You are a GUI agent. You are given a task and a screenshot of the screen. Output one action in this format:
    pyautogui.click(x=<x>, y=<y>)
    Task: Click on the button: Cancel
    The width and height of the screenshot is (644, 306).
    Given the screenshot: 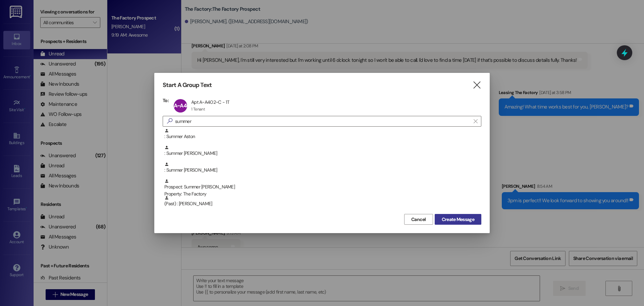 What is the action you would take?
    pyautogui.click(x=419, y=219)
    